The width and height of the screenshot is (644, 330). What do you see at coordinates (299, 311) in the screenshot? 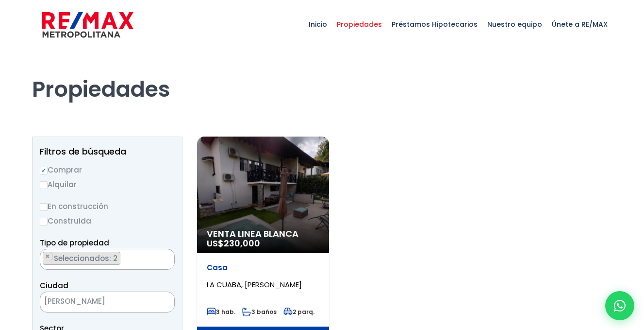
I see `span: 2 parq.` at bounding box center [299, 311].